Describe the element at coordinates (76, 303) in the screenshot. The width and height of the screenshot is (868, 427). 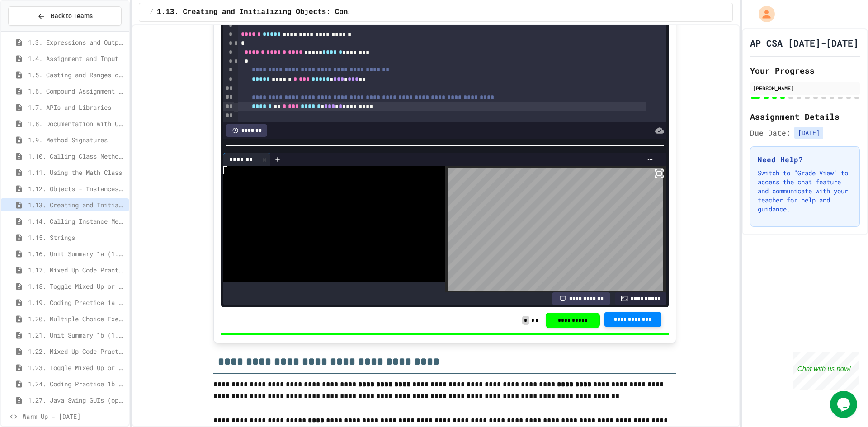
I see `span: 1.19. Coding Practice 1a (1.1-1.6)` at that location.